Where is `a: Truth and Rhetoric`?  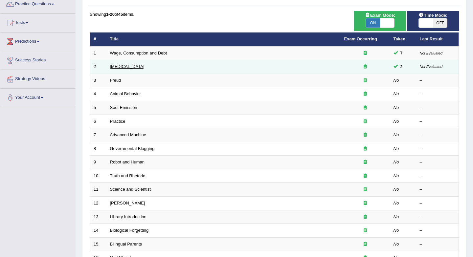 a: Truth and Rhetoric is located at coordinates (127, 176).